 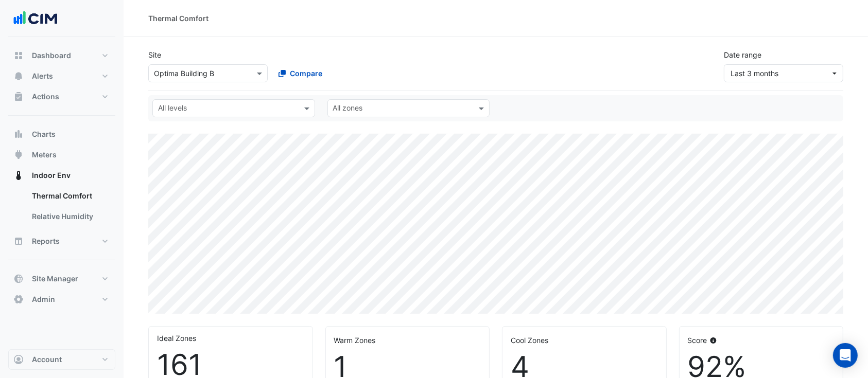 I want to click on button: Compare, so click(x=300, y=73).